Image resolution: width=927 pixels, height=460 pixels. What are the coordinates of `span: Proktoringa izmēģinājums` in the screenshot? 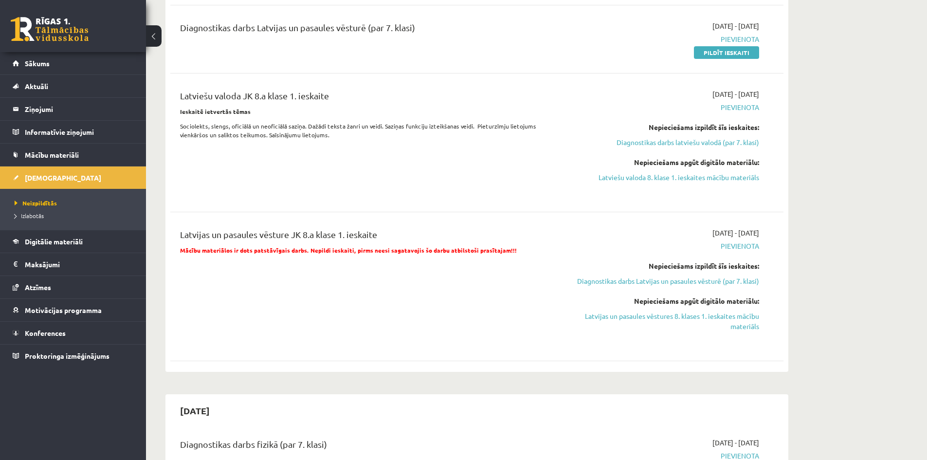 It's located at (67, 356).